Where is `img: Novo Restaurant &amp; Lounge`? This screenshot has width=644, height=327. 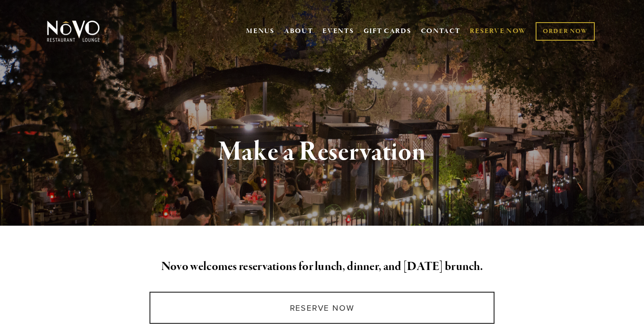
img: Novo Restaurant &amp; Lounge is located at coordinates (73, 31).